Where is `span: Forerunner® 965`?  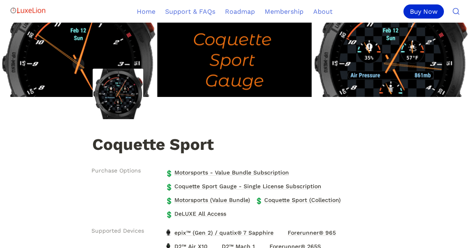
span: Forerunner® 965 is located at coordinates (311, 233).